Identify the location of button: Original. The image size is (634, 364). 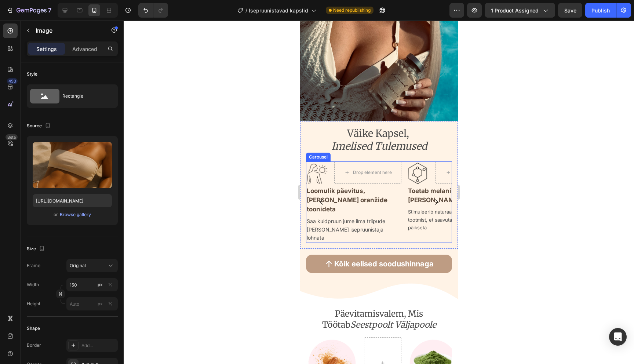
(92, 266).